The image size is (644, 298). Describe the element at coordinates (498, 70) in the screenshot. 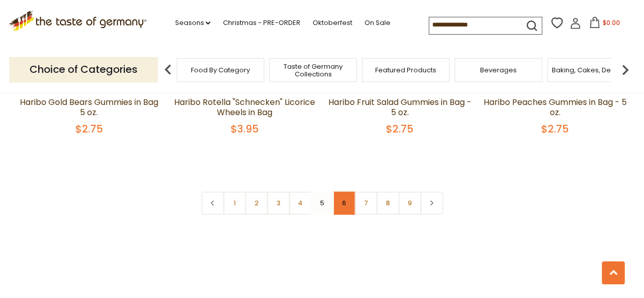

I see `span: Beverages` at that location.